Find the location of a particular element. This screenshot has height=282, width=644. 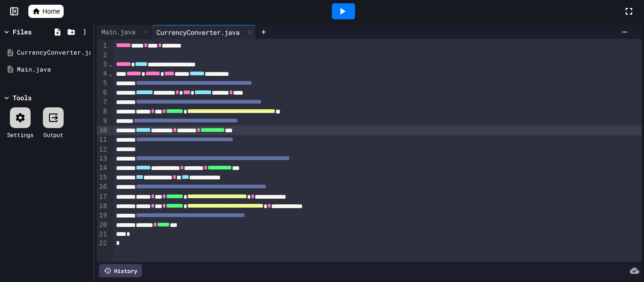

div: 22 is located at coordinates (102, 243).